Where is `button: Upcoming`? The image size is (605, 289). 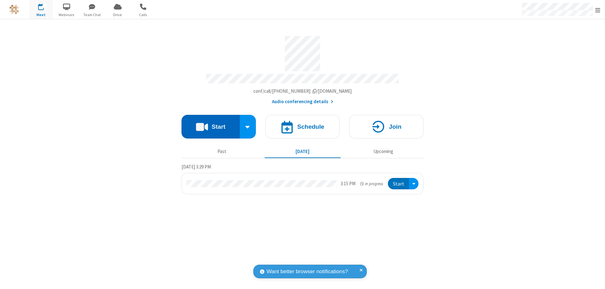 button: Upcoming is located at coordinates (383, 151).